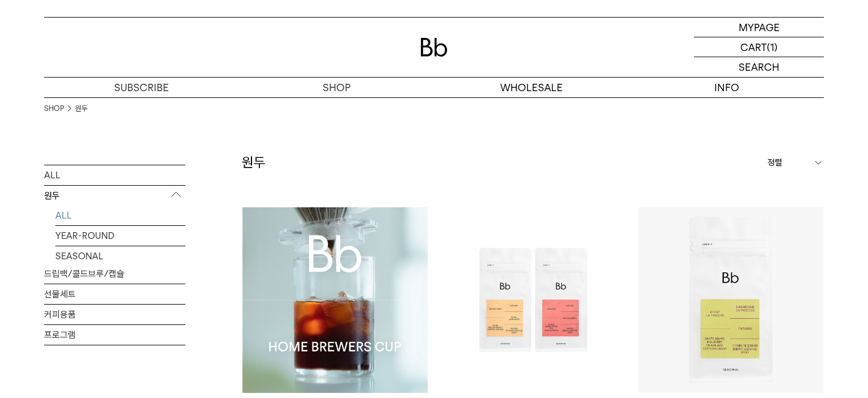 The height and width of the screenshot is (398, 868). I want to click on a: 커피용품, so click(115, 313).